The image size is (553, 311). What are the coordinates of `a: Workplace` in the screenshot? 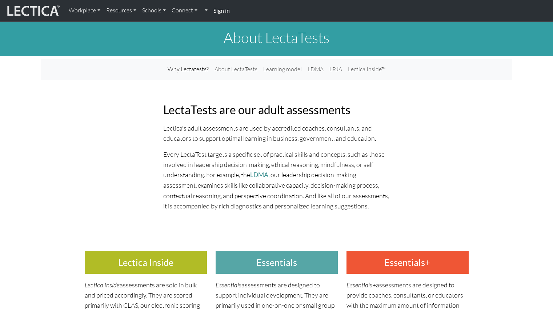 It's located at (84, 11).